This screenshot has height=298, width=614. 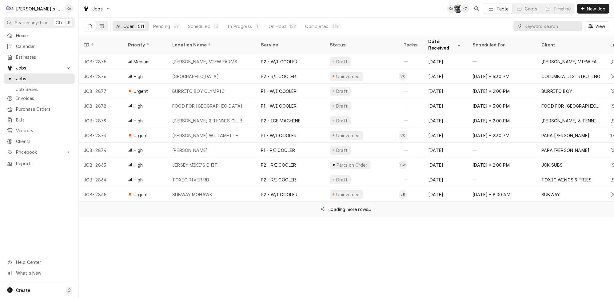 I want to click on div: JOB-2875, so click(x=101, y=61).